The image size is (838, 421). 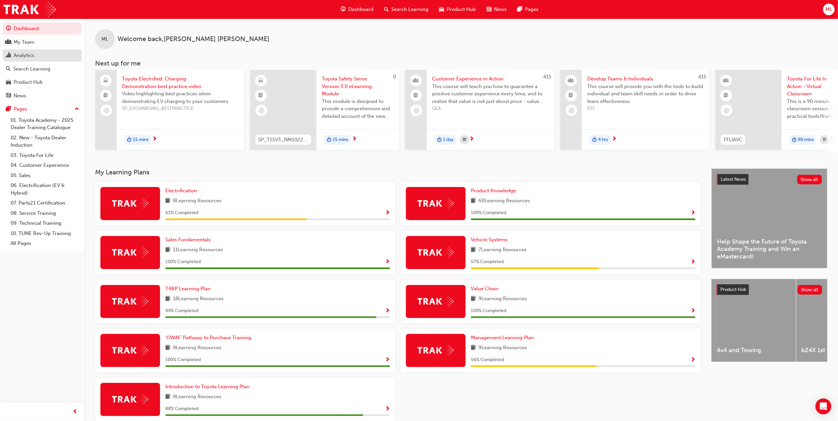 What do you see at coordinates (487, 360) in the screenshot?
I see `span: 56 % Completed` at bounding box center [487, 360].